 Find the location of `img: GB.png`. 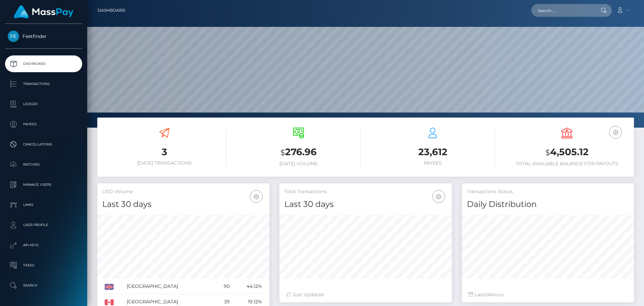

img: GB.png is located at coordinates (109, 287).